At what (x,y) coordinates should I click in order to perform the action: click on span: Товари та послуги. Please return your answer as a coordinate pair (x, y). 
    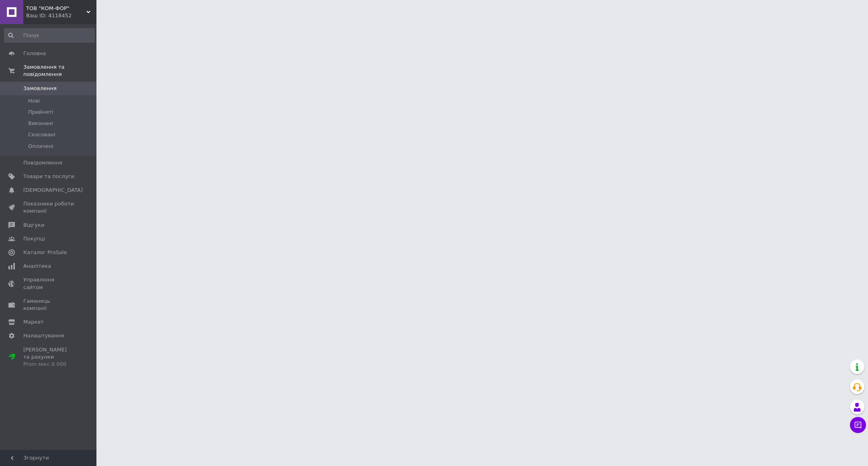
    Looking at the image, I should click on (49, 176).